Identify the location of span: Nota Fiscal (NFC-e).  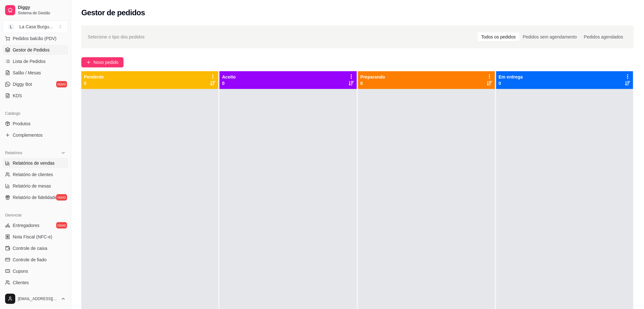
(32, 237).